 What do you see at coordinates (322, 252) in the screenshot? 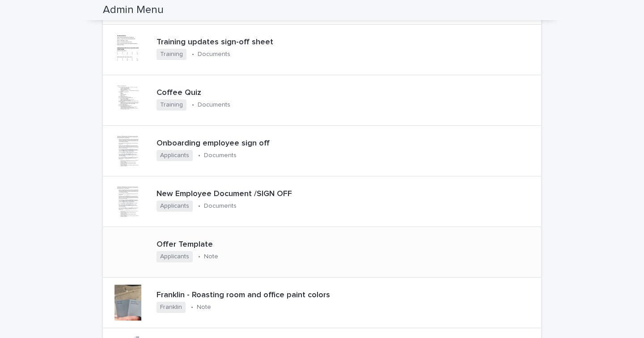
I see `a: Offer TemplateApplicants•Note` at bounding box center [322, 252].